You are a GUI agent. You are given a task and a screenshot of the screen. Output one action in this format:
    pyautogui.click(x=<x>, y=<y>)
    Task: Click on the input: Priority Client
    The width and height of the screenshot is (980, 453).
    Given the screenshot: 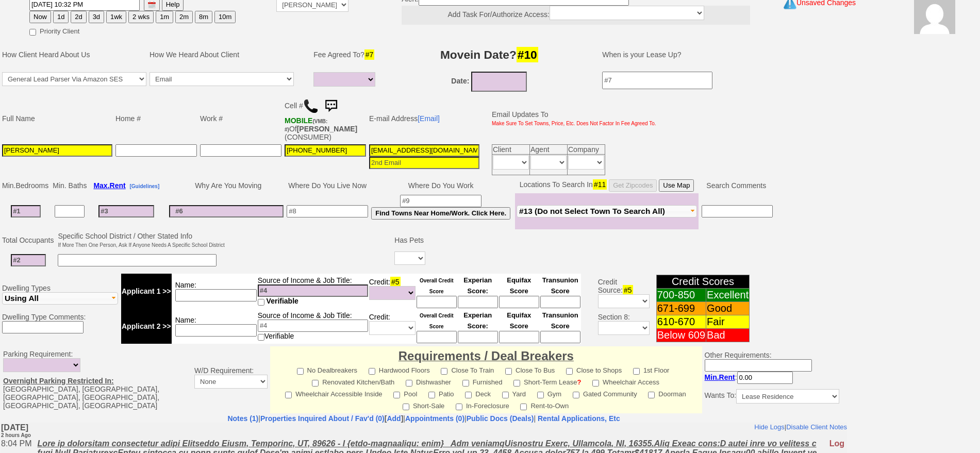 What is the action you would take?
    pyautogui.click(x=33, y=32)
    